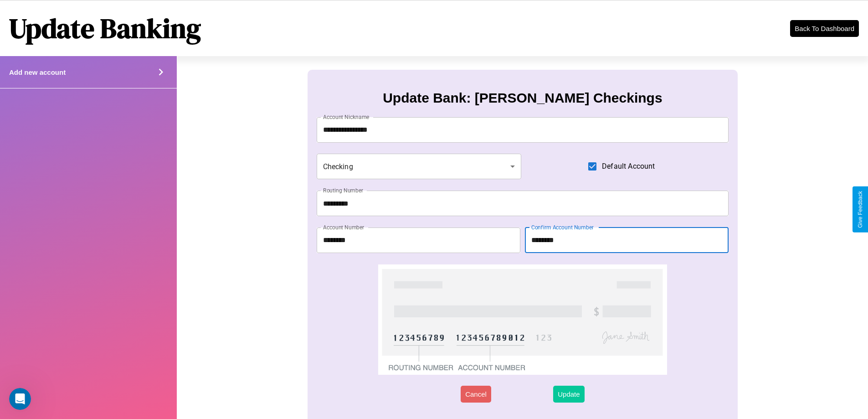  I want to click on h4: Add new account, so click(37, 72).